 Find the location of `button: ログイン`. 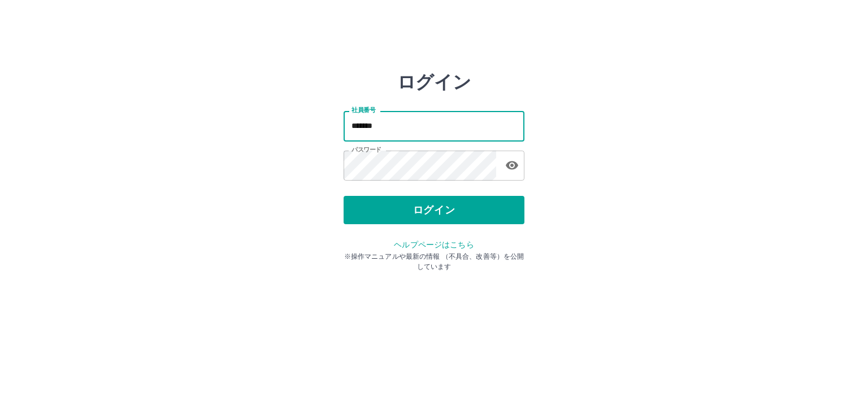

button: ログイン is located at coordinates (434, 210).